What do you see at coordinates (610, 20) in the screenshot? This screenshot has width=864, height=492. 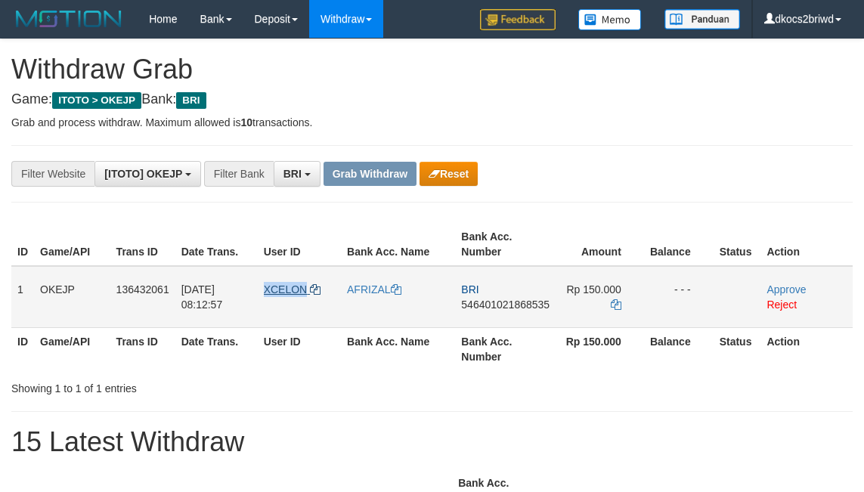 I see `img: Button%20Memo.svg` at bounding box center [610, 20].